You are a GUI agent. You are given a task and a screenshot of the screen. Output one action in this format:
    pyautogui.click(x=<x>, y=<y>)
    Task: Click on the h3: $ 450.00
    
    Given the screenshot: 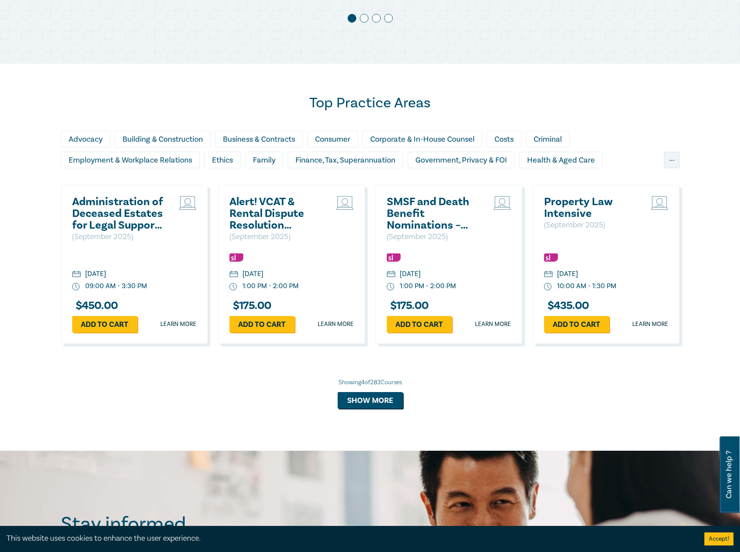 What is the action you would take?
    pyautogui.click(x=95, y=305)
    